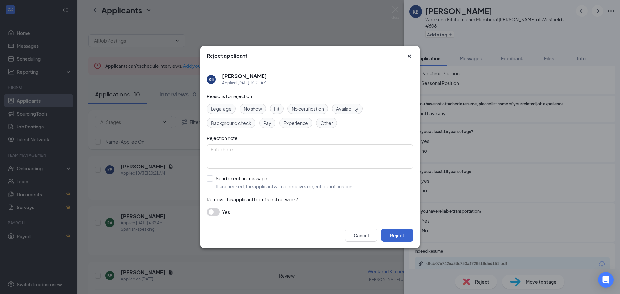 This screenshot has width=620, height=294. What do you see at coordinates (326, 123) in the screenshot?
I see `span: Other` at bounding box center [326, 123].